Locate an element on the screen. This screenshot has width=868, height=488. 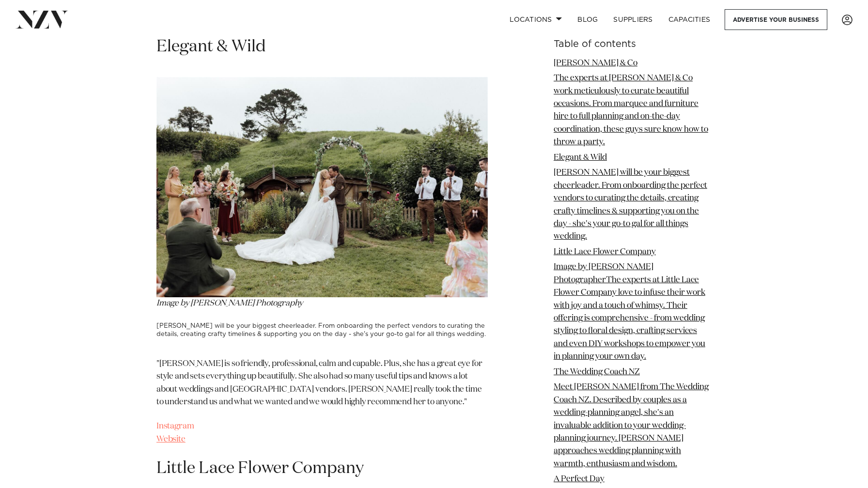
a: Locations is located at coordinates (535, 20).